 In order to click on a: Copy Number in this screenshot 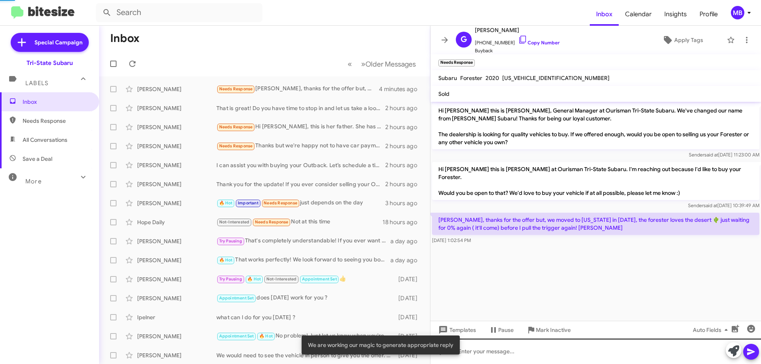, I will do `click(539, 42)`.